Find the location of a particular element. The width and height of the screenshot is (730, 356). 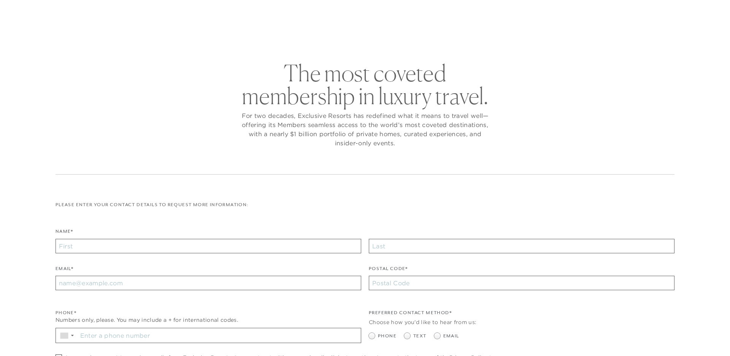

input: First is located at coordinates (208, 246).